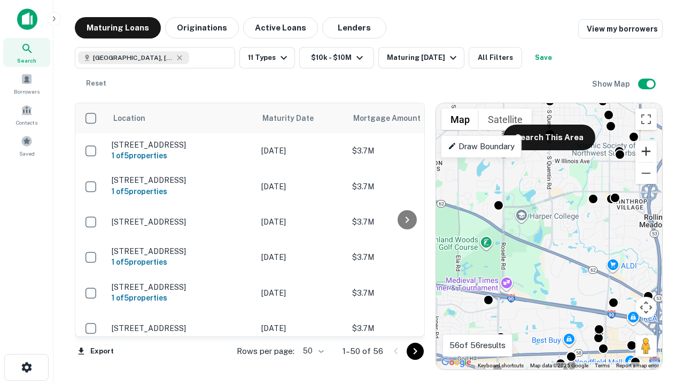  I want to click on img: Google, so click(456, 362).